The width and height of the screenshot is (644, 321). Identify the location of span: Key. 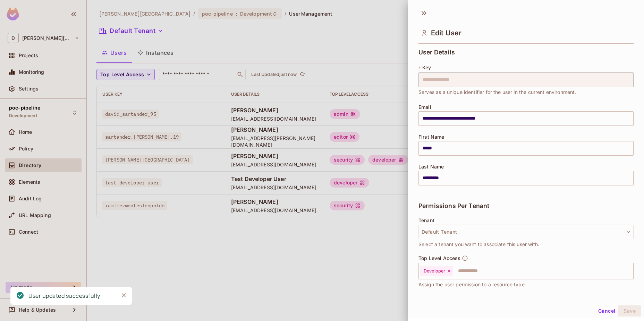
(427, 68).